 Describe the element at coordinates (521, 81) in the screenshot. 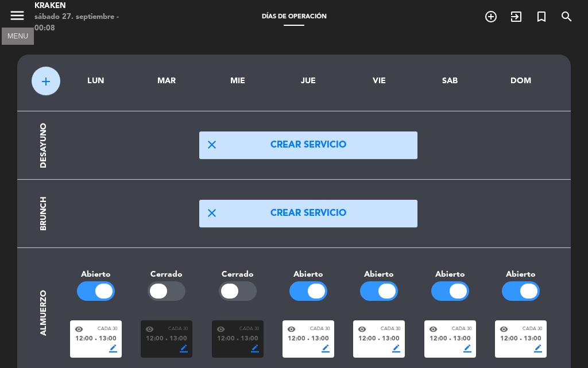

I see `div: DOM` at that location.